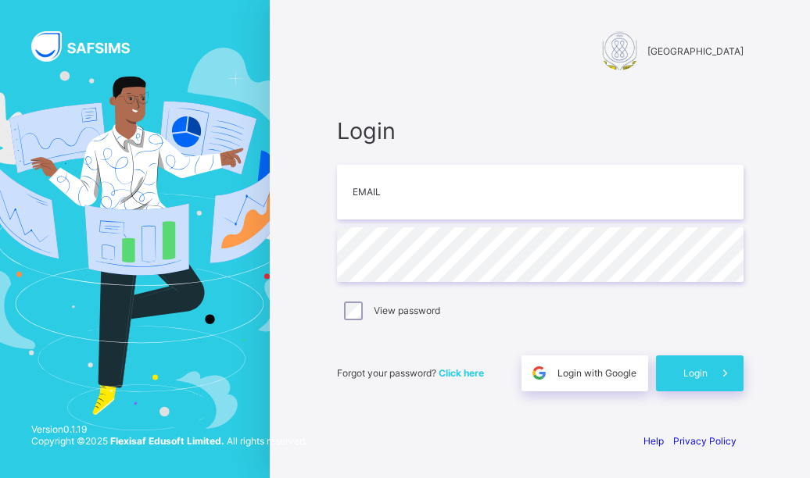  Describe the element at coordinates (169, 441) in the screenshot. I see `span: Copyright © 2025 All rights reserved.` at that location.